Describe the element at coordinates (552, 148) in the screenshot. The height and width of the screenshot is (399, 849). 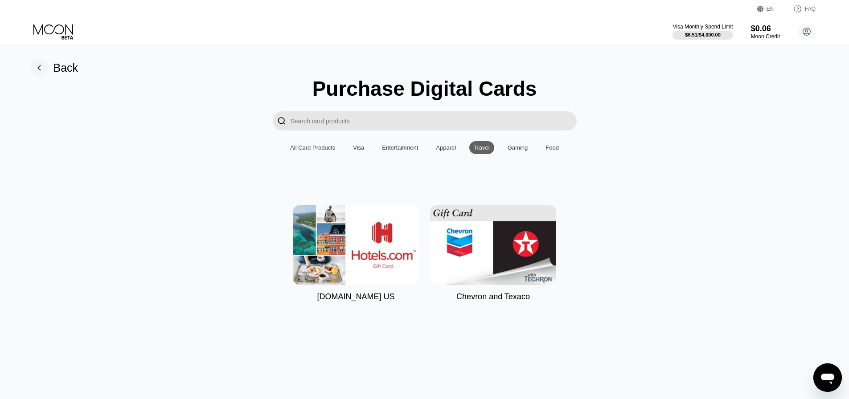
I see `div: Food` at that location.